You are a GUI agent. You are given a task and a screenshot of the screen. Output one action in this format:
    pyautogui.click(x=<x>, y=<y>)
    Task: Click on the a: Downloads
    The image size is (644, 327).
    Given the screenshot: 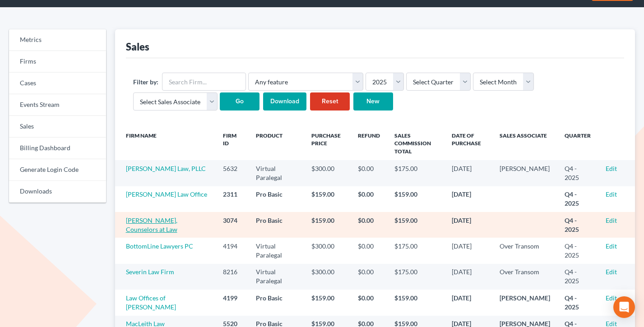 What is the action you would take?
    pyautogui.click(x=57, y=191)
    